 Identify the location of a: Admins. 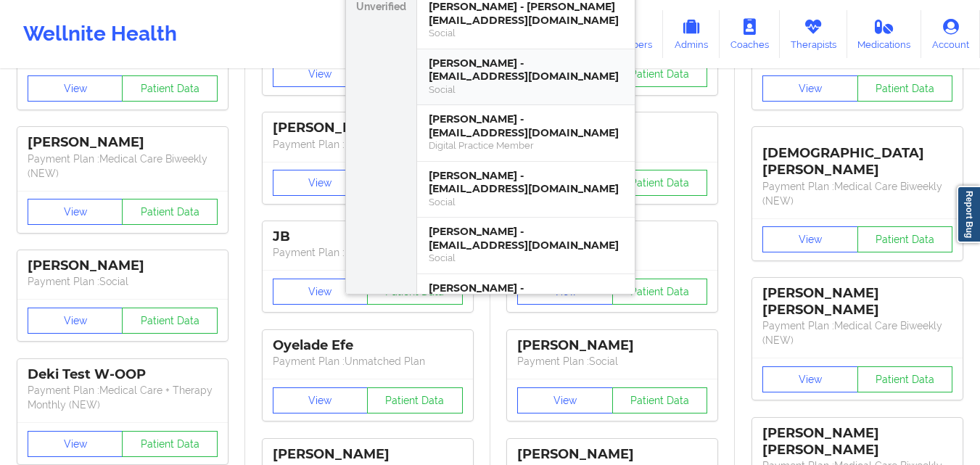
(691, 34).